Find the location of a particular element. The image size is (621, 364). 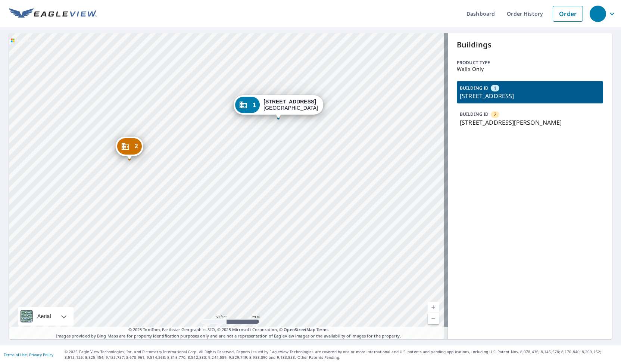

a: Order is located at coordinates (568, 14).